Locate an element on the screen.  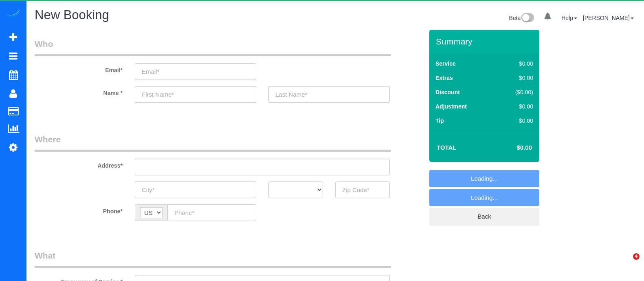
label: Discount is located at coordinates (448, 92).